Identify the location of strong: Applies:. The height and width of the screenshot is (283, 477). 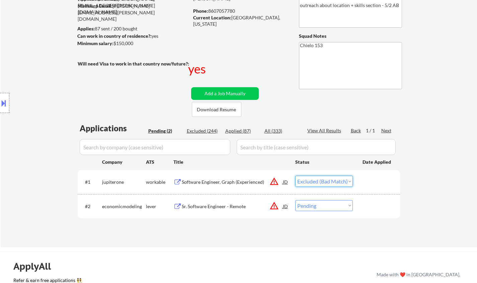
(86, 28).